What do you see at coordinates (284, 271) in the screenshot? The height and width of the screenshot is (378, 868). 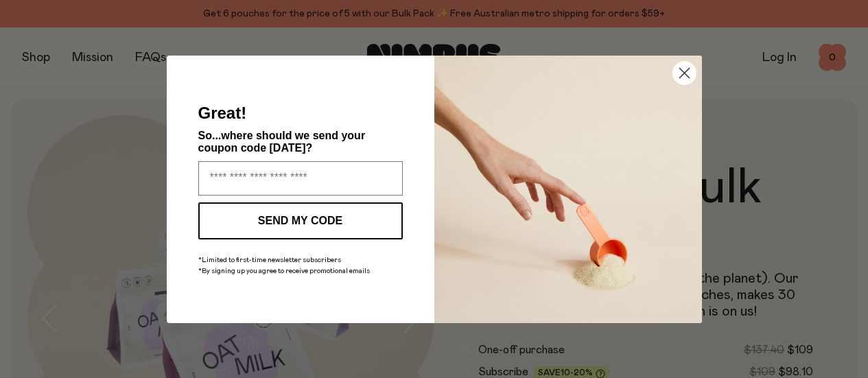 I see `span: *By signing up you agree to receive promotional emails` at bounding box center [284, 271].